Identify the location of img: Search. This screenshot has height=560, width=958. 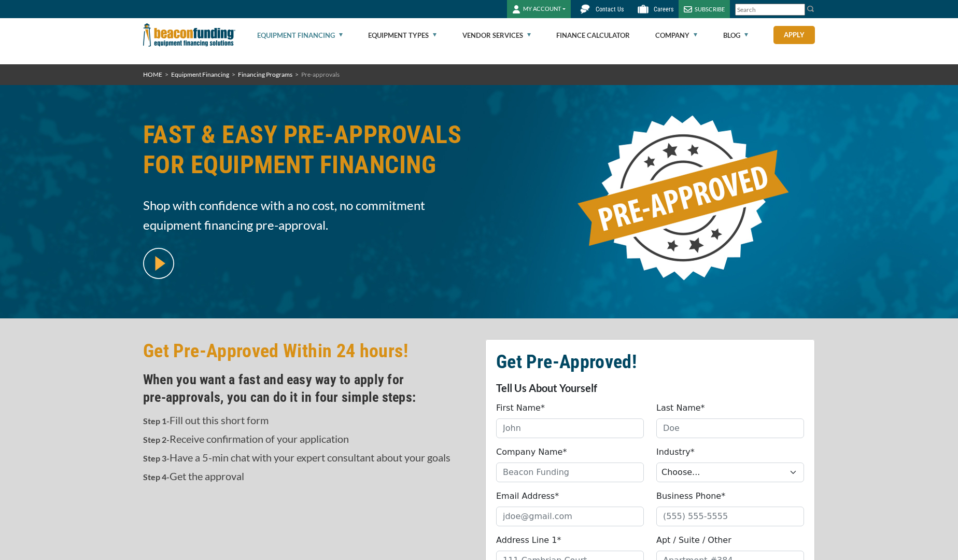
(811, 9).